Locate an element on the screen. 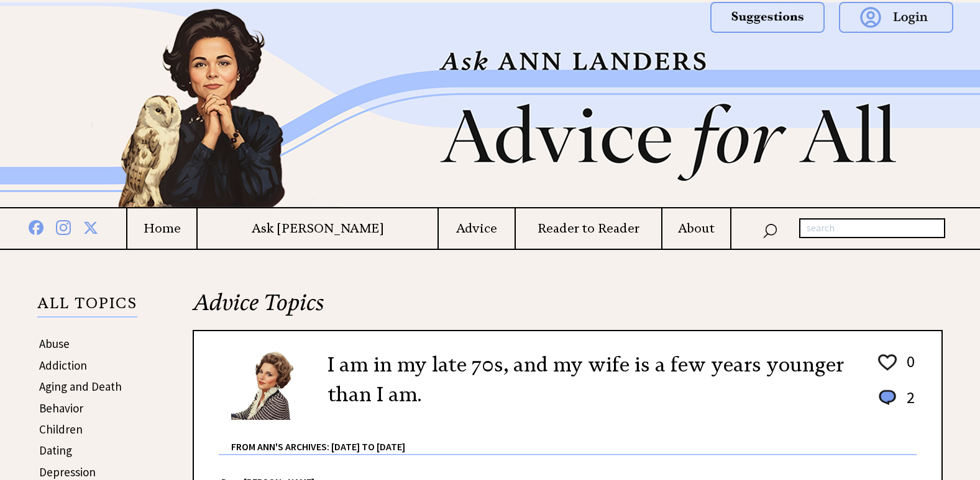  a: Aging and Death is located at coordinates (80, 387).